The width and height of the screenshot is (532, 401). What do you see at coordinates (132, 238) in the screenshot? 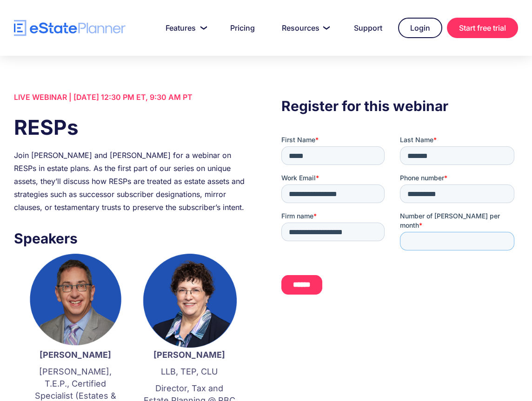
I see `h3: Speakers` at bounding box center [132, 238].